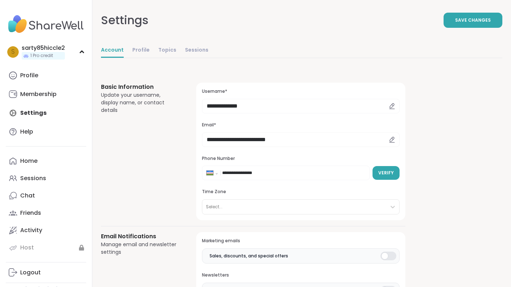  What do you see at coordinates (46, 272) in the screenshot?
I see `a: Logout` at bounding box center [46, 272].